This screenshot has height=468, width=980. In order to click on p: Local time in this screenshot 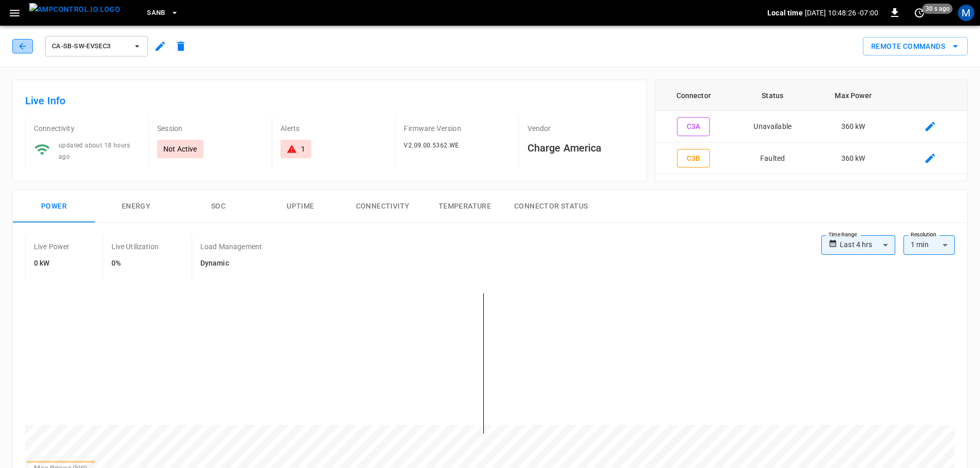, I will do `click(785, 13)`.